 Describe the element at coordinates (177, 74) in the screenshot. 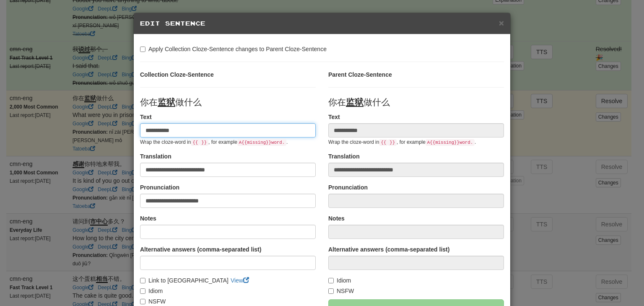

I see `strong: Collection Cloze-Sentence` at that location.